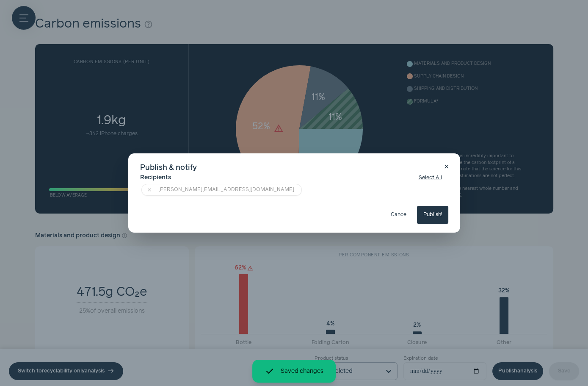 The image size is (588, 386). What do you see at coordinates (433, 215) in the screenshot?
I see `button: Publish!` at bounding box center [433, 215].